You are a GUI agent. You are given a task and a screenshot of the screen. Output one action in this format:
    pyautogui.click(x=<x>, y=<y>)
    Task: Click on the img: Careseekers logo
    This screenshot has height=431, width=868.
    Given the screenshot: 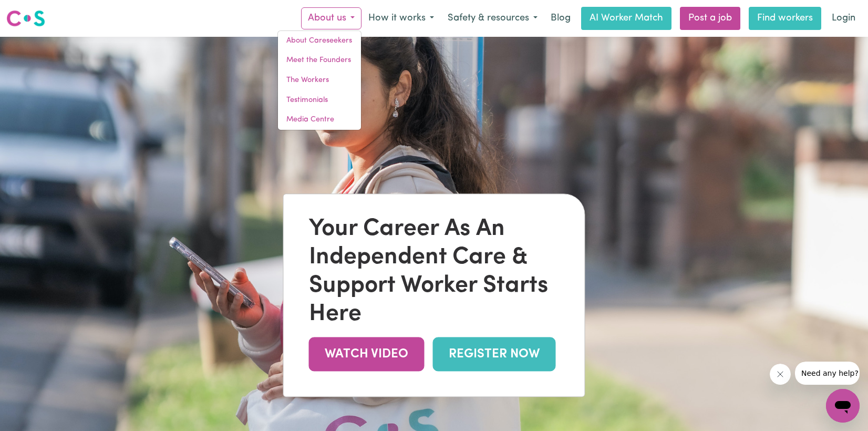 What is the action you would take?
    pyautogui.click(x=26, y=18)
    